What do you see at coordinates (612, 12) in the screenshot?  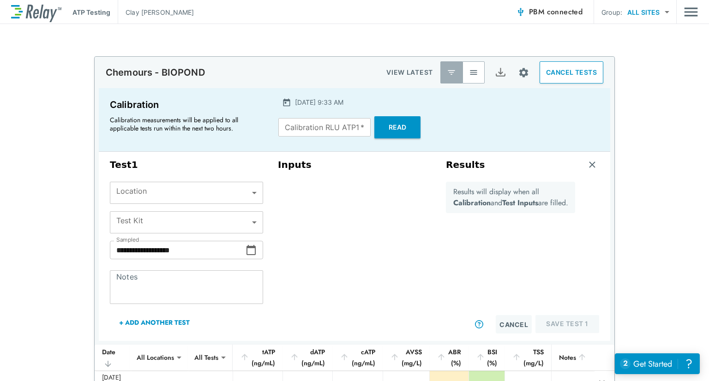 I see `p: Group:` at bounding box center [612, 12].